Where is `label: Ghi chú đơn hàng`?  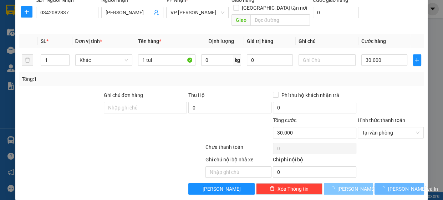 label: Ghi chú đơn hàng is located at coordinates (124, 95).